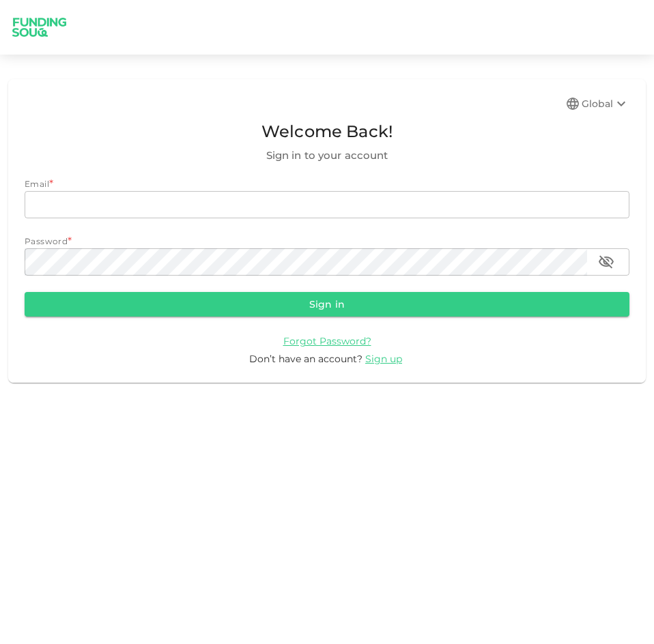  Describe the element at coordinates (37, 184) in the screenshot. I see `span: Email` at that location.